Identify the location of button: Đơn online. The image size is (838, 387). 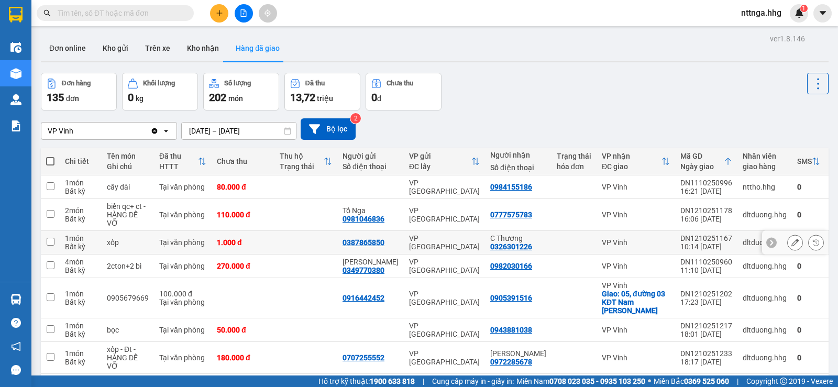
(68, 48).